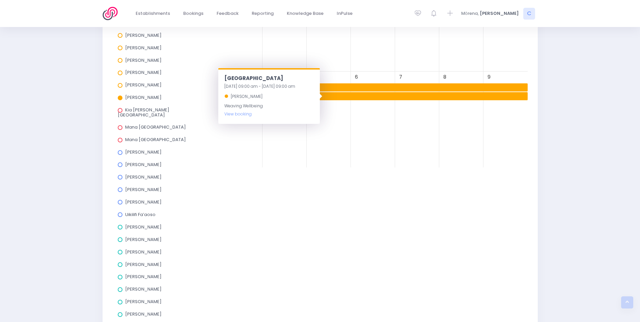 Image resolution: width=640 pixels, height=322 pixels. I want to click on a: Knowledge Base, so click(305, 13).